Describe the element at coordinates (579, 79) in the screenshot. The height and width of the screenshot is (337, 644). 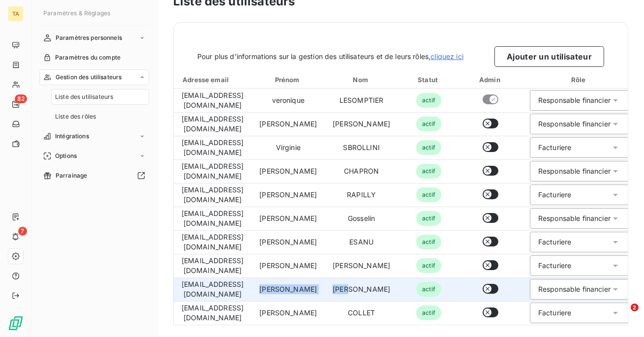
I see `div: Rôle` at that location.